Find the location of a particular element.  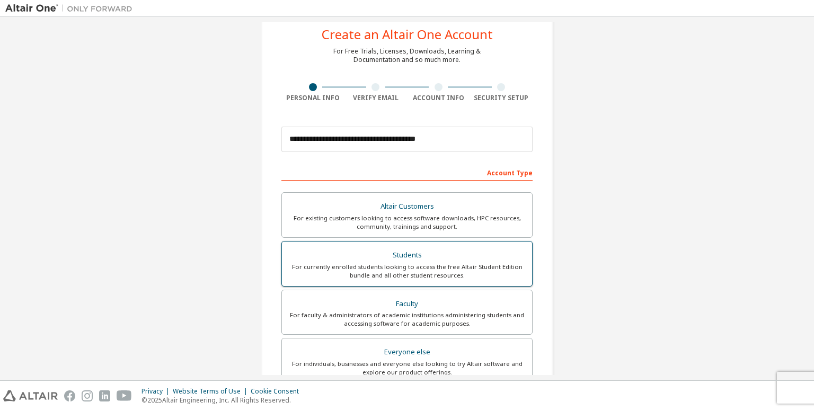

div: For faculty & administrators of academic institutions administering students and accessing softwa... is located at coordinates (407, 320).